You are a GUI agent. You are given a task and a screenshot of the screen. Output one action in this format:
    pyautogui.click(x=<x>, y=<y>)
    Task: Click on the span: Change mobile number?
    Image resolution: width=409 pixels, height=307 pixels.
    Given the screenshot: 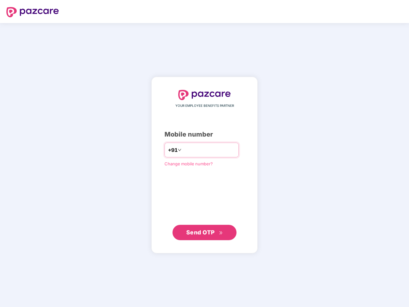 What is the action you would take?
    pyautogui.click(x=188, y=164)
    